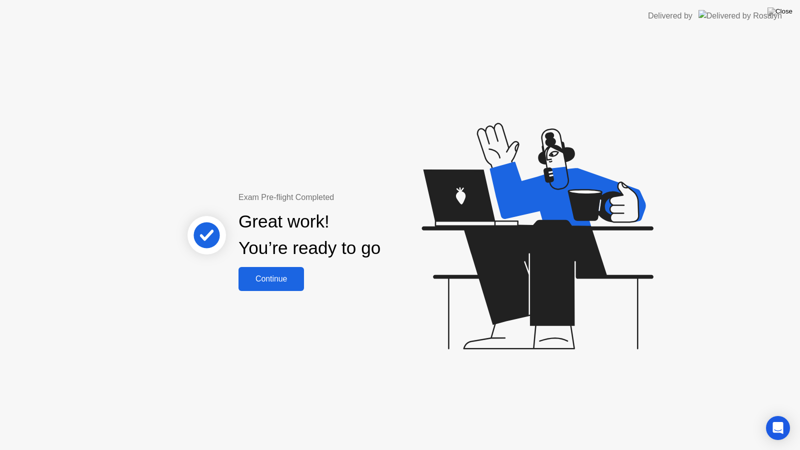 The width and height of the screenshot is (800, 450). I want to click on img: Delivered by Rosalyn, so click(740, 16).